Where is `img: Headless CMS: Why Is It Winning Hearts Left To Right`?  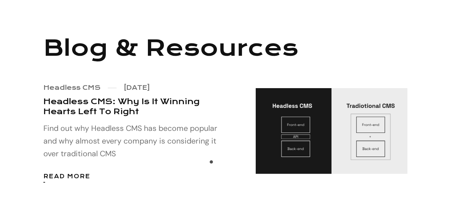
img: Headless CMS: Why Is It Winning Hearts Left To Right is located at coordinates (332, 131).